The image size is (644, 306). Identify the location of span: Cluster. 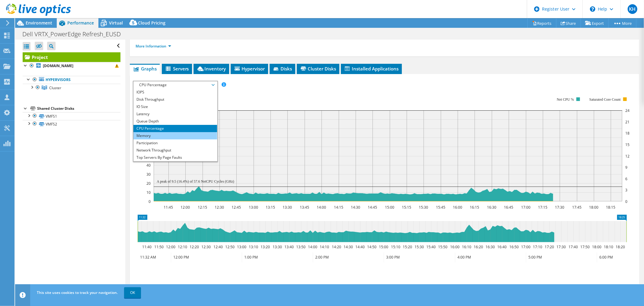
(55, 88).